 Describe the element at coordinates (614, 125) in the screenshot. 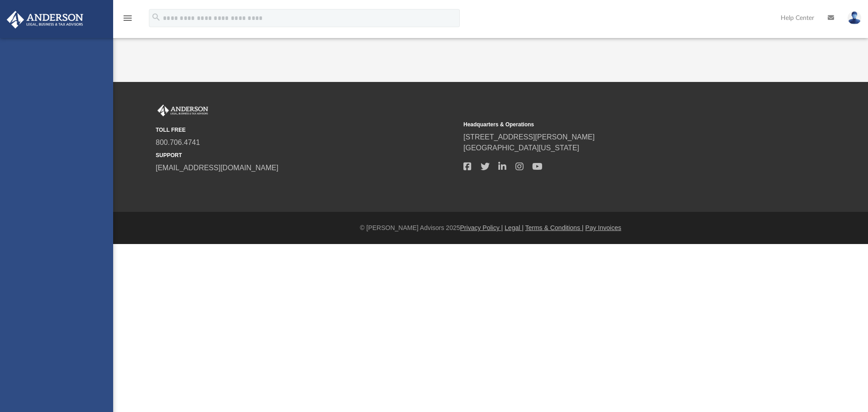

I see `small: Headquarters & Operations` at that location.